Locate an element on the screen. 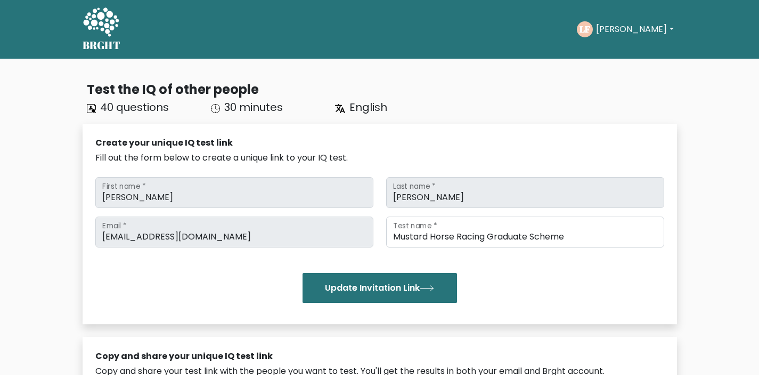  text: LF is located at coordinates (585, 29).